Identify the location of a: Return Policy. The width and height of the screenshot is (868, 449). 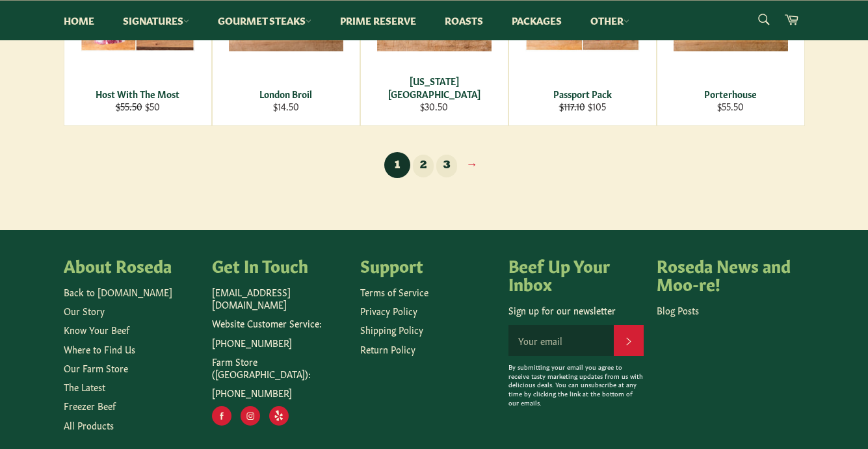
(388, 349).